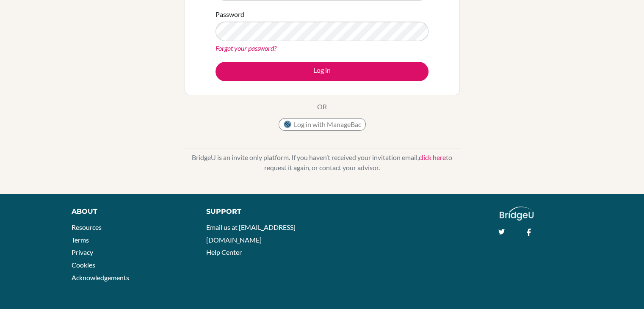  What do you see at coordinates (322, 124) in the screenshot?
I see `button: Log in with ManageBac` at bounding box center [322, 124].